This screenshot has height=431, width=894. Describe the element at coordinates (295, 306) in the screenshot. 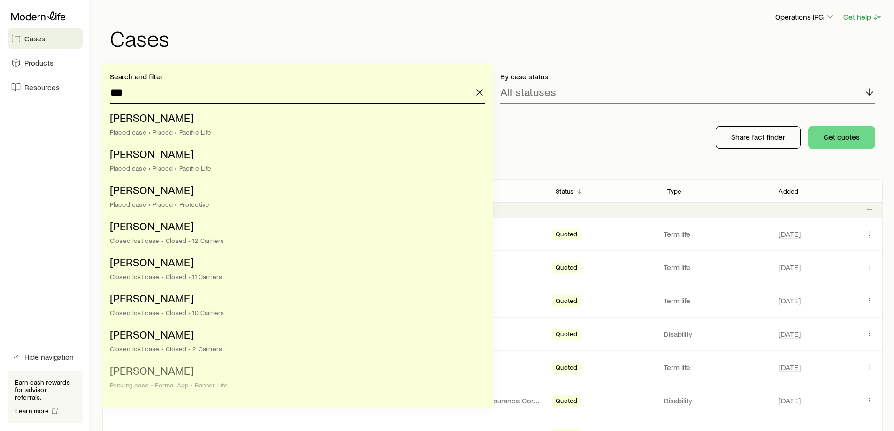

I see `li: Weber, Steven` at that location.